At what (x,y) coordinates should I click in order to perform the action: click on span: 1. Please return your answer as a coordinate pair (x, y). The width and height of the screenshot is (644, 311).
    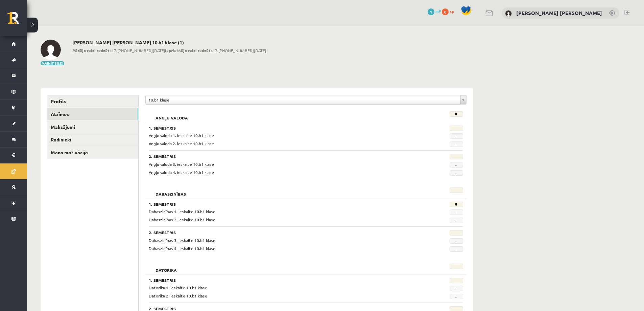
    Looking at the image, I should click on (431, 12).